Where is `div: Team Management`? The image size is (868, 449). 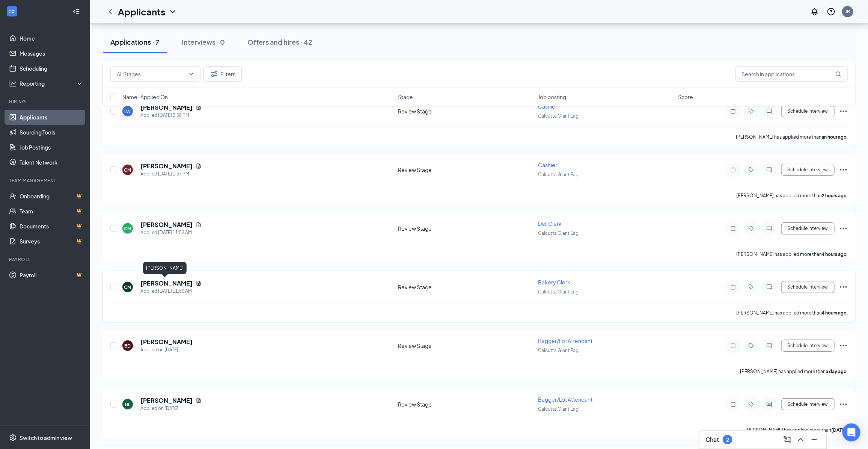
div: Team Management is located at coordinates (45, 180).